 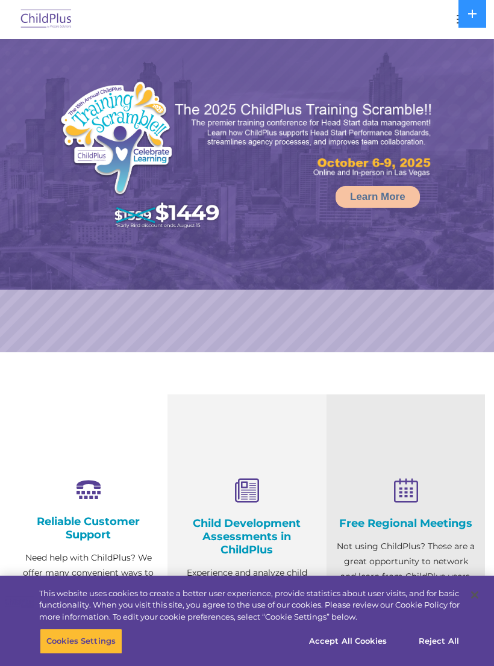 I want to click on p: Experience and analyze child assessments and Head Start data management in one system with zero c..., so click(x=246, y=611).